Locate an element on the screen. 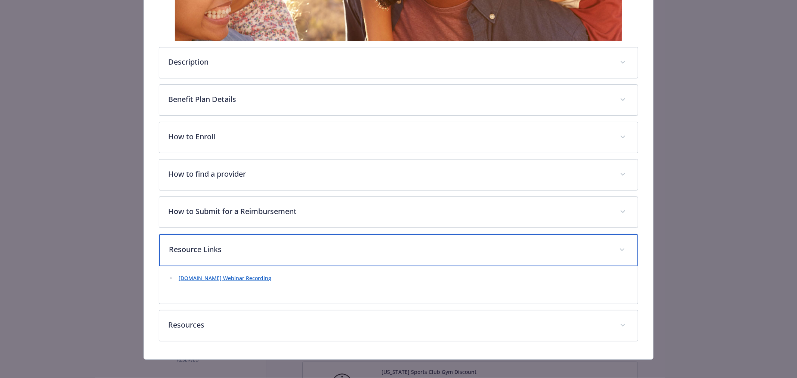  p: Resources is located at coordinates (389, 325).